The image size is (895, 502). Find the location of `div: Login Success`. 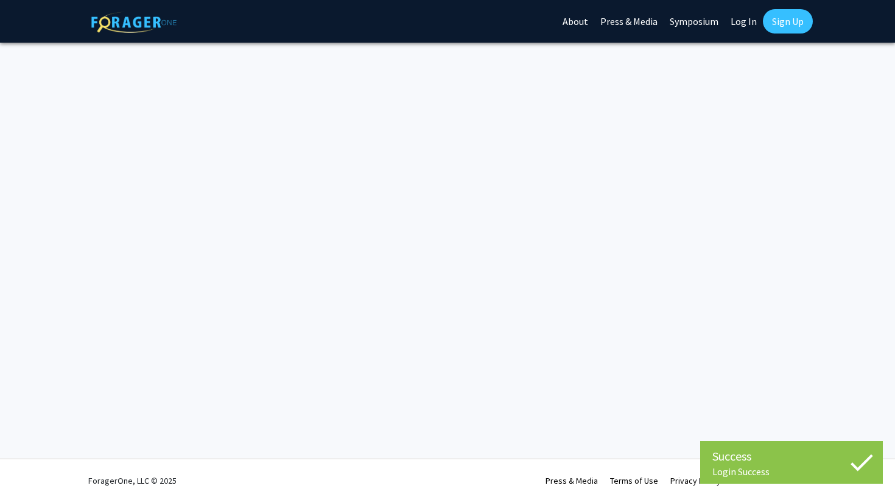

div: Login Success is located at coordinates (791, 471).